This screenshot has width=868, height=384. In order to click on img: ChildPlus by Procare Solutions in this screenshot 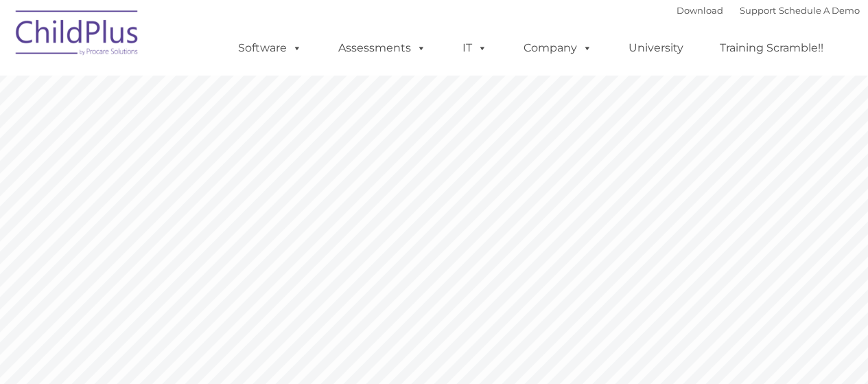, I will do `click(78, 35)`.